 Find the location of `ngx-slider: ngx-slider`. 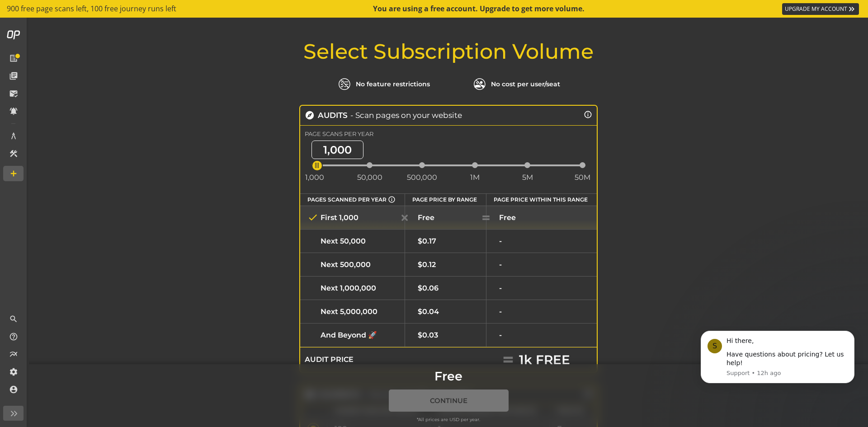

ngx-slider: ngx-slider is located at coordinates (448, 166).